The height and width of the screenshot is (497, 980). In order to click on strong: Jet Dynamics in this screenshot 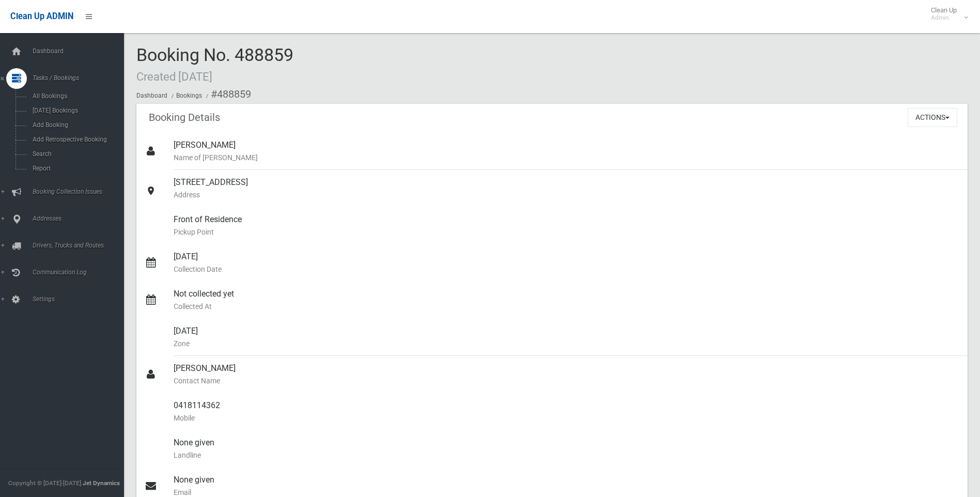, I will do `click(102, 483)`.